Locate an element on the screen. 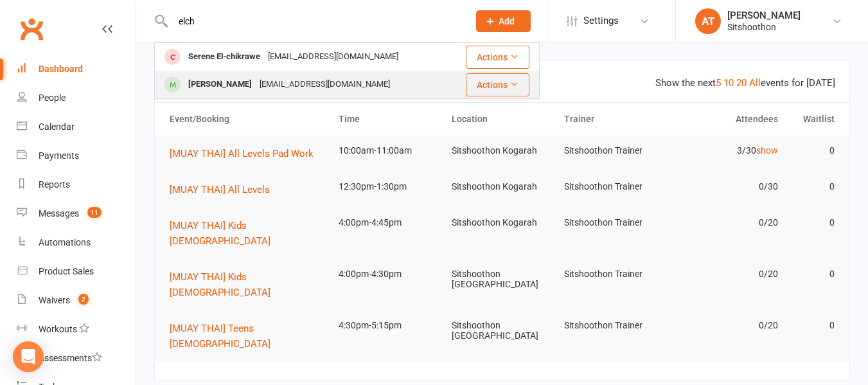 The height and width of the screenshot is (385, 868). a: Product Sales is located at coordinates (76, 271).